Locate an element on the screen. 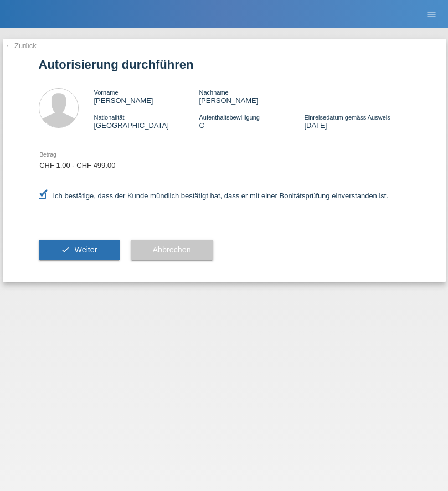 The height and width of the screenshot is (491, 448). i: menu is located at coordinates (432, 14).